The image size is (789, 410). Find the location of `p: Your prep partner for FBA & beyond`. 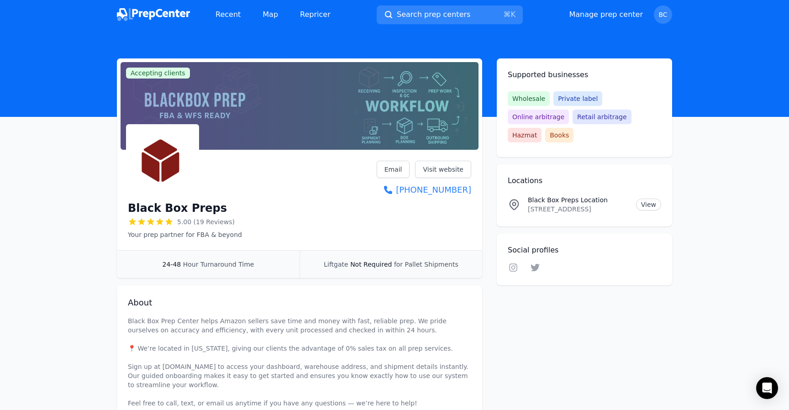

p: Your prep partner for FBA & beyond is located at coordinates (185, 235).